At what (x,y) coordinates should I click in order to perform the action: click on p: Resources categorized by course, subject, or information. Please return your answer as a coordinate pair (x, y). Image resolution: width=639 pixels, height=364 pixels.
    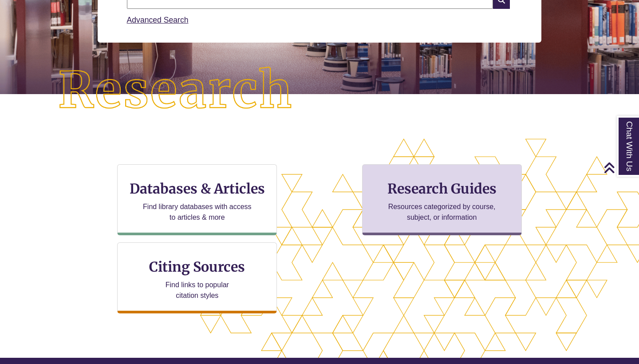
    Looking at the image, I should click on (441, 212).